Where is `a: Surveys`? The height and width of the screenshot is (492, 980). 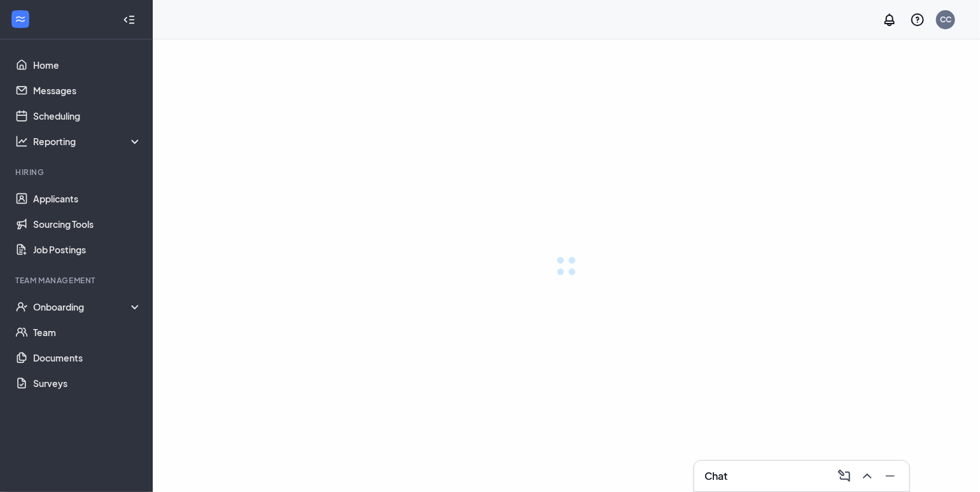
a: Surveys is located at coordinates (87, 383).